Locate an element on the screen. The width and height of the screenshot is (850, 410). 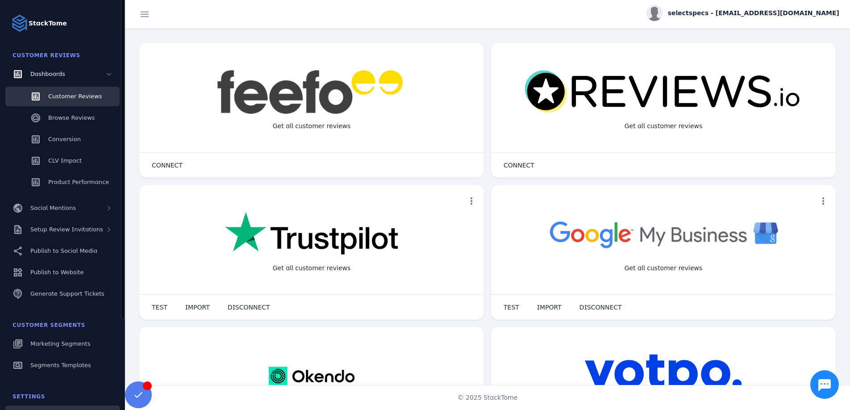
a: Segments Templates is located at coordinates (62, 365).